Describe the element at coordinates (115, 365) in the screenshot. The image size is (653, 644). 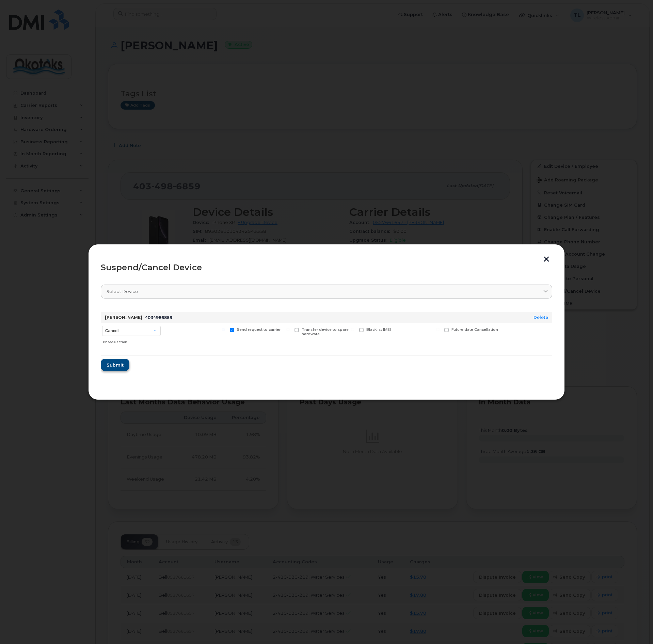
I see `button: Submit` at that location.